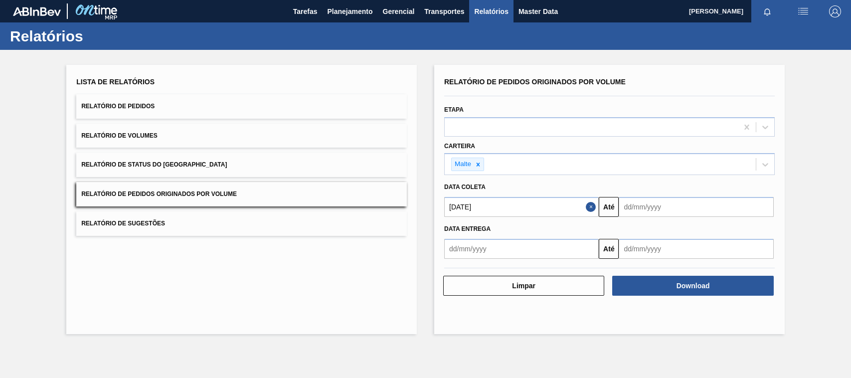 The width and height of the screenshot is (851, 378). What do you see at coordinates (464, 187) in the screenshot?
I see `span: Data coleta` at bounding box center [464, 187].